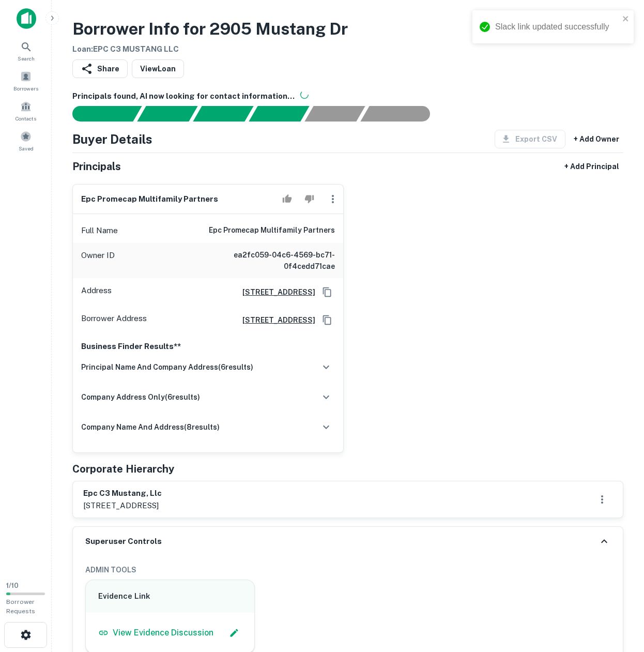 The width and height of the screenshot is (644, 652). I want to click on p: View Evidence Discussion, so click(163, 633).